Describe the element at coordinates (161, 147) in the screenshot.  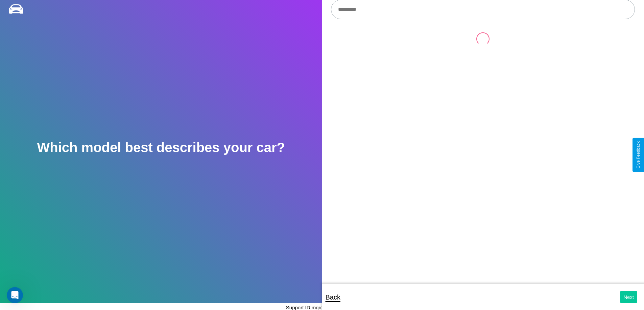
I see `h2: Which model best describes your car?` at that location.